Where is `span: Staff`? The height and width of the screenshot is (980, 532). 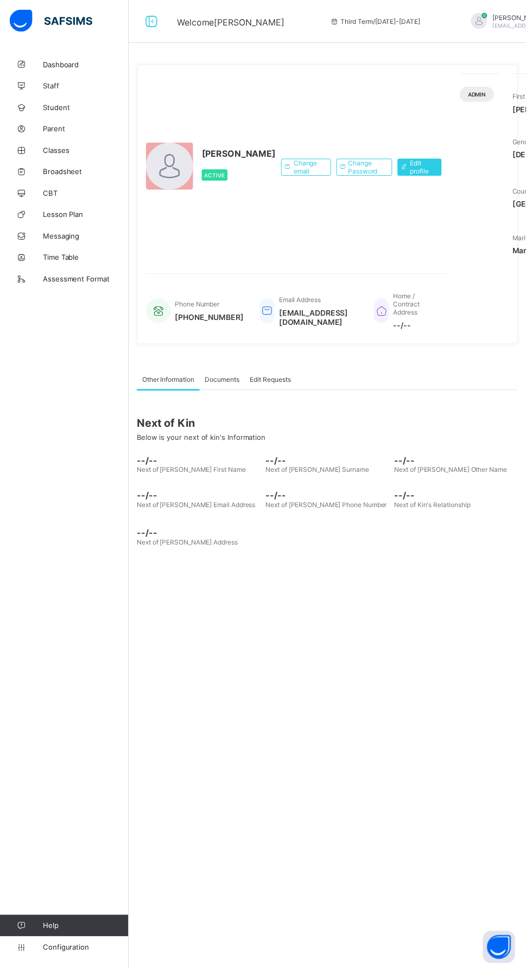
span: Staff is located at coordinates (87, 87).